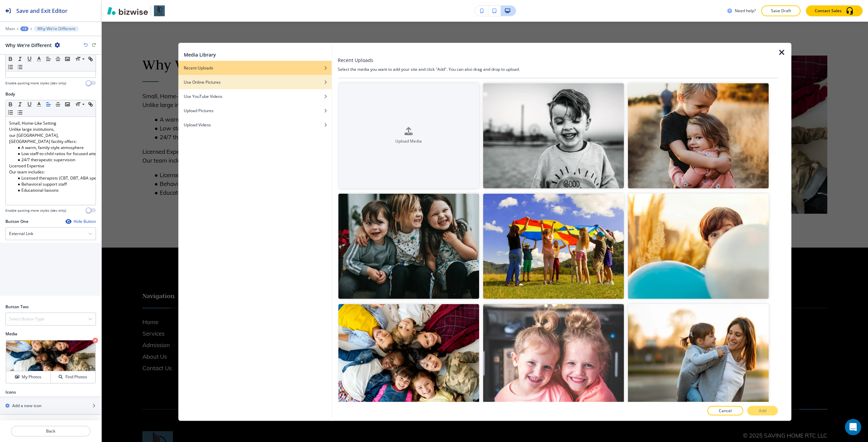 This screenshot has height=442, width=868. Describe the element at coordinates (54, 154) in the screenshot. I see `li: Low staff-to-child ratios for focused attention` at that location.